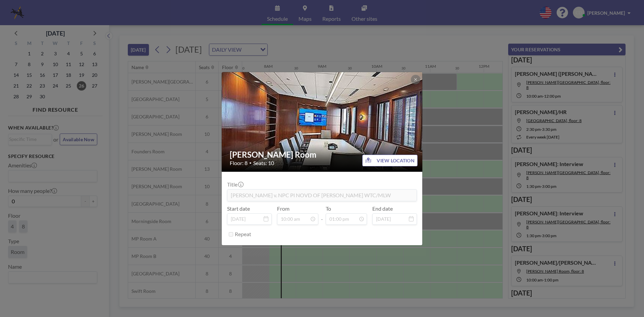 The width and height of the screenshot is (644, 317). Describe the element at coordinates (329, 208) in the screenshot. I see `label: To` at that location.